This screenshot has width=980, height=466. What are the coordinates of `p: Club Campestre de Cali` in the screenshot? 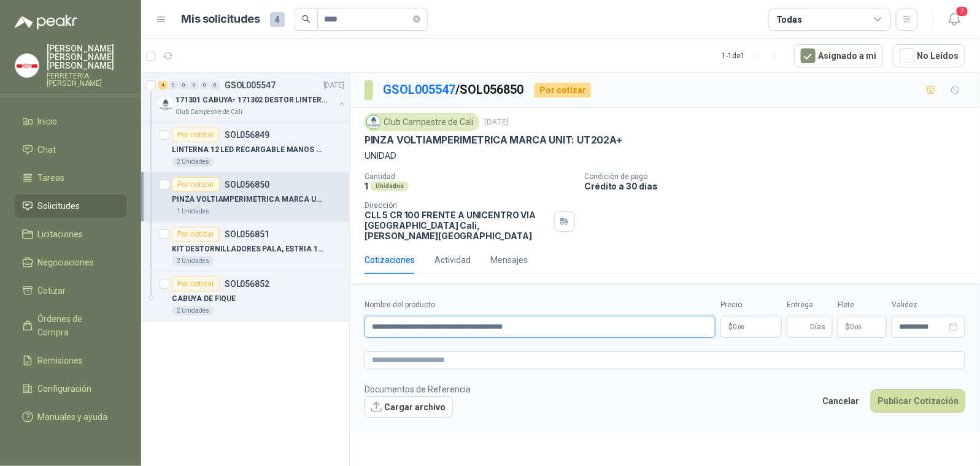 It's located at (209, 112).